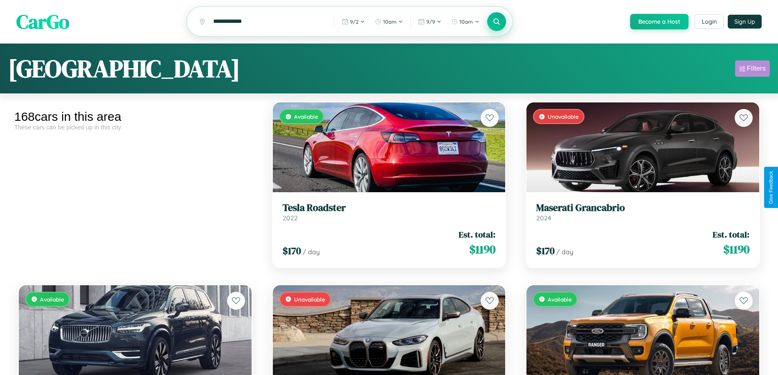 The width and height of the screenshot is (778, 375). What do you see at coordinates (43, 22) in the screenshot?
I see `span: CarGo` at bounding box center [43, 22].